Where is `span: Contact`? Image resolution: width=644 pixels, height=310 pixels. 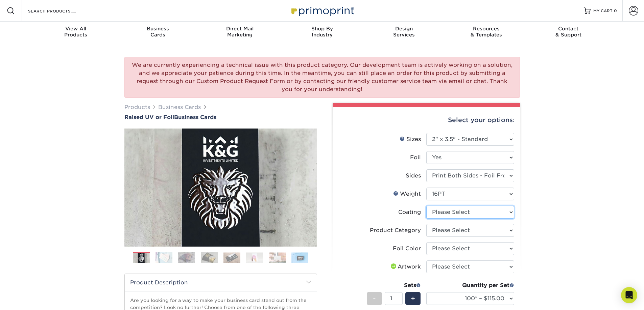
span: Contact is located at coordinates (568, 28).